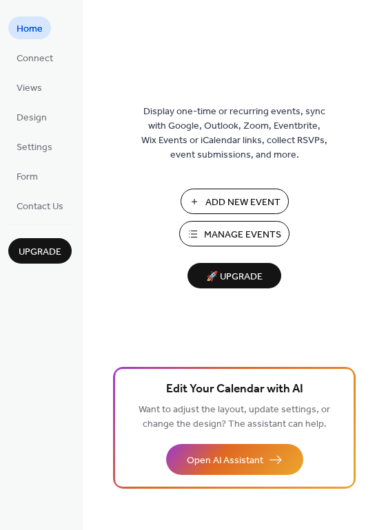 This screenshot has height=530, width=386. Describe the element at coordinates (34, 59) in the screenshot. I see `span: Connect` at that location.